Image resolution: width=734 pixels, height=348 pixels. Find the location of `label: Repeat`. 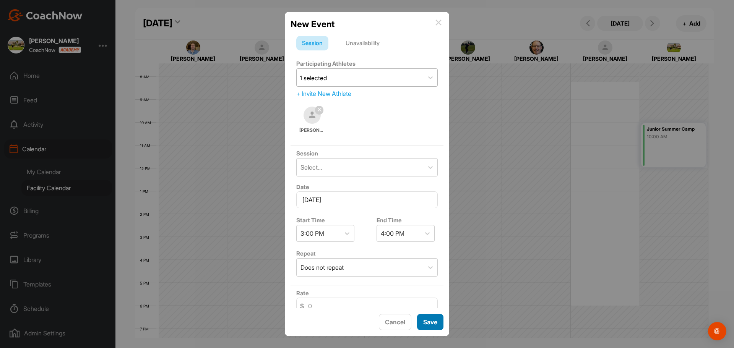

label: Repeat is located at coordinates (306, 253).